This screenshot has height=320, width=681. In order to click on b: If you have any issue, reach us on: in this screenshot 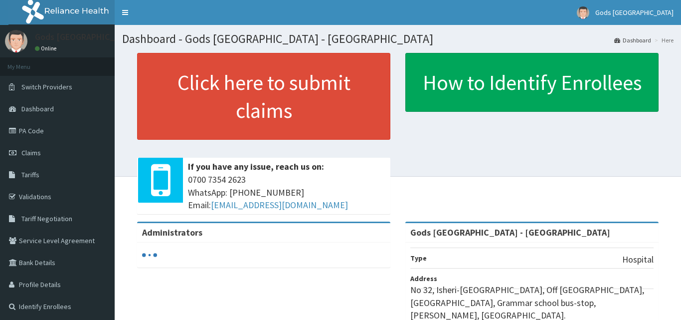, I will do `click(256, 166)`.